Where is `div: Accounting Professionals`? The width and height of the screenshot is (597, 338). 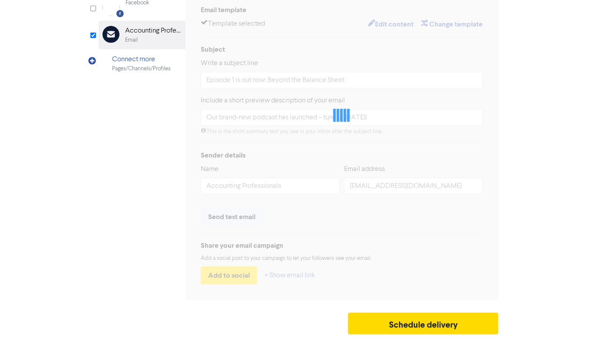
div: Accounting Professionals is located at coordinates (153, 31).